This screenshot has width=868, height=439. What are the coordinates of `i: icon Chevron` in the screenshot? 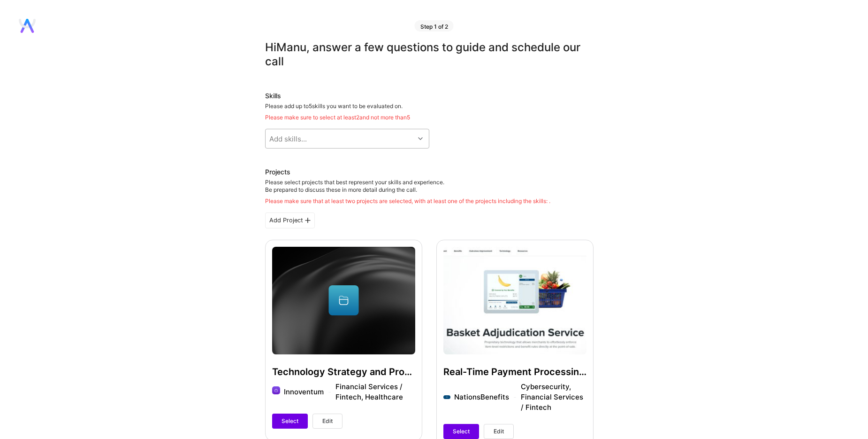 It's located at (420, 138).